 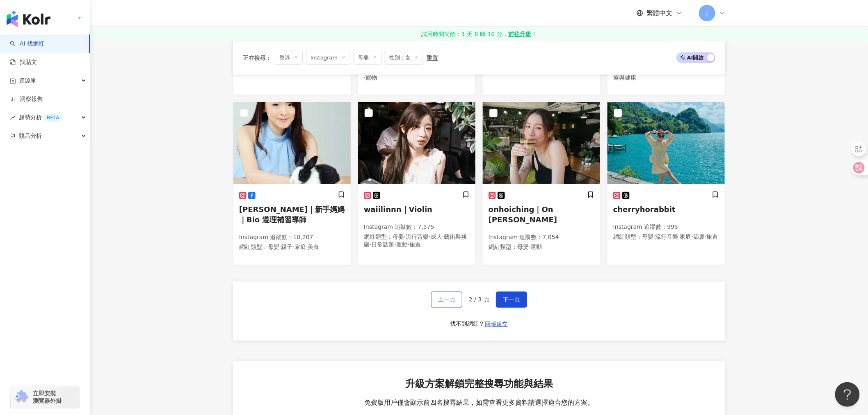 I want to click on span: 免費版用戶僅會顯示前四名搜尋結果，如需查看更多資料請選擇適合您的方案。, so click(x=479, y=403).